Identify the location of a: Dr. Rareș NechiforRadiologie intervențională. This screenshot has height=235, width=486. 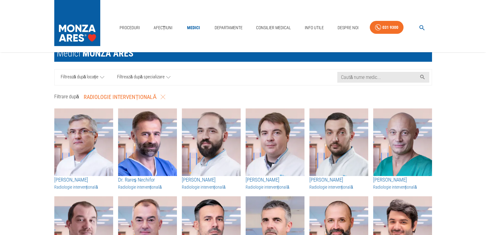
(148, 183).